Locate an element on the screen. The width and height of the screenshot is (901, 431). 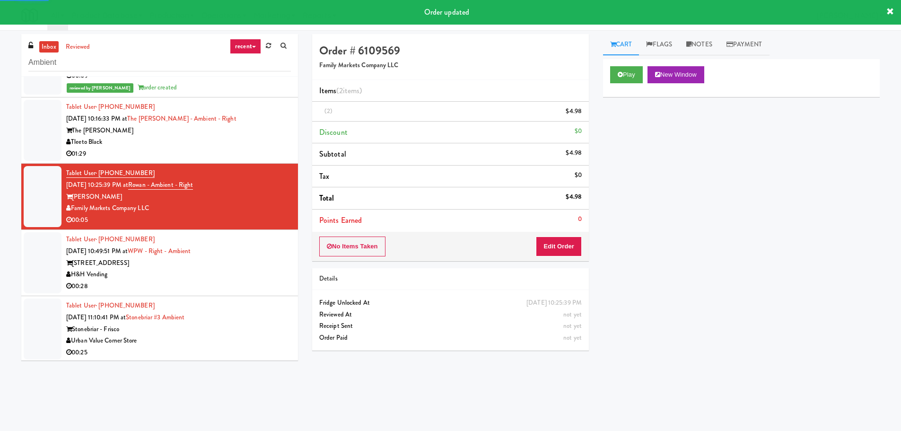
button: New Window is located at coordinates (676, 75).